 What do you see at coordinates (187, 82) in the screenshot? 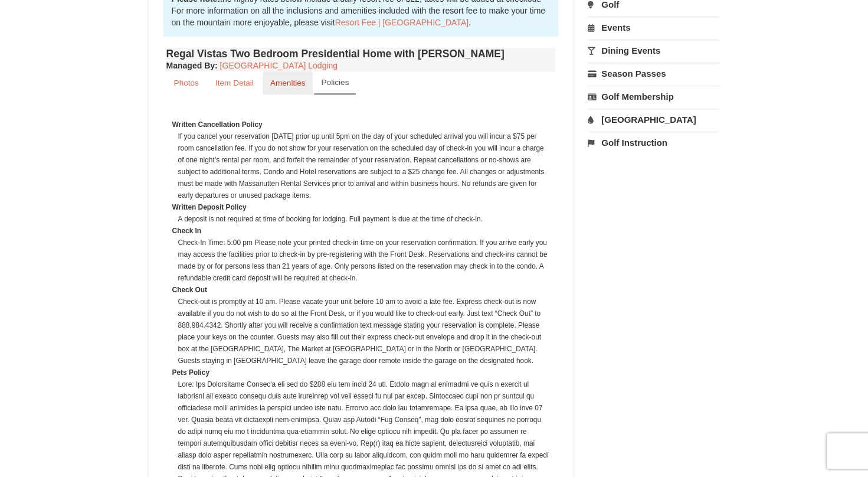
I see `a: Photos` at bounding box center [187, 82].